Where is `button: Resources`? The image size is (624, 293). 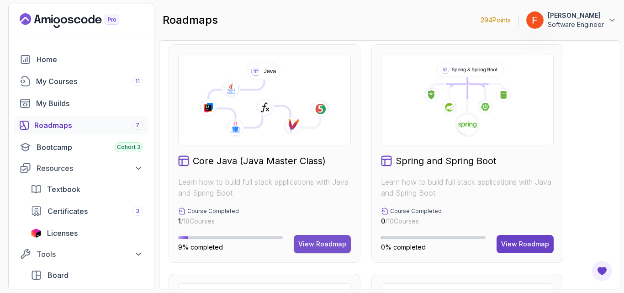 button: Resources is located at coordinates (81, 168).